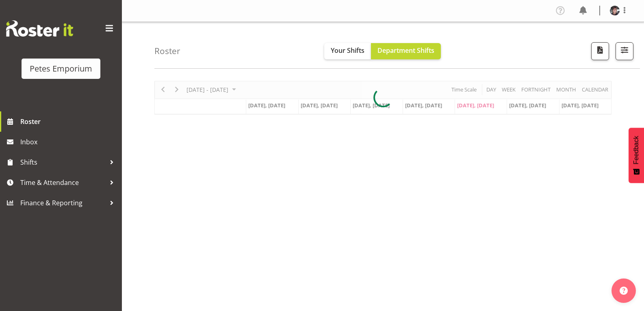 Image resolution: width=644 pixels, height=311 pixels. Describe the element at coordinates (614, 11) in the screenshot. I see `img: michelle-whaleb4506e5af45ffd00a26cc2b6420a9100.png` at that location.